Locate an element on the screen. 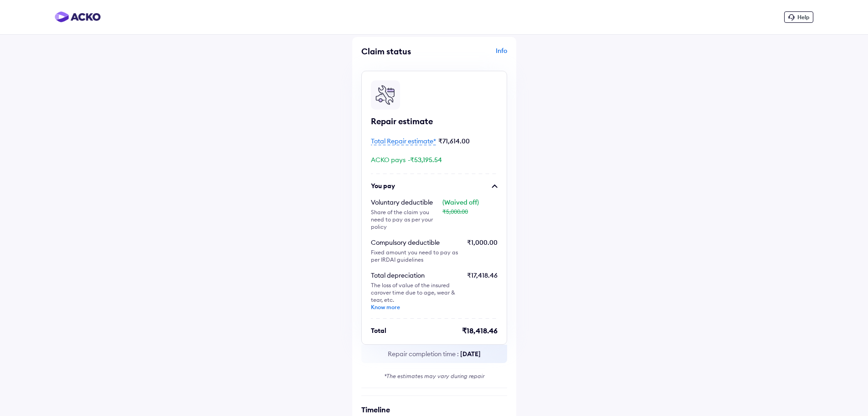 Image resolution: width=868 pixels, height=416 pixels. div: ₹1,000.00 is located at coordinates (482, 251).